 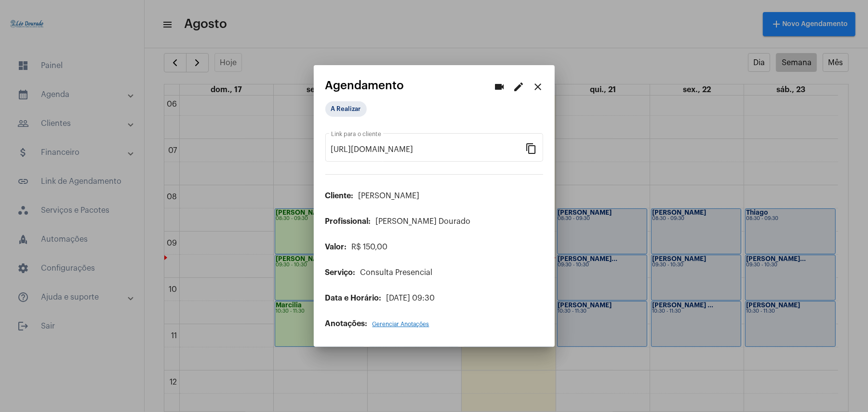 What do you see at coordinates (500, 87) in the screenshot?
I see `mat-icon: videocam` at bounding box center [500, 87].